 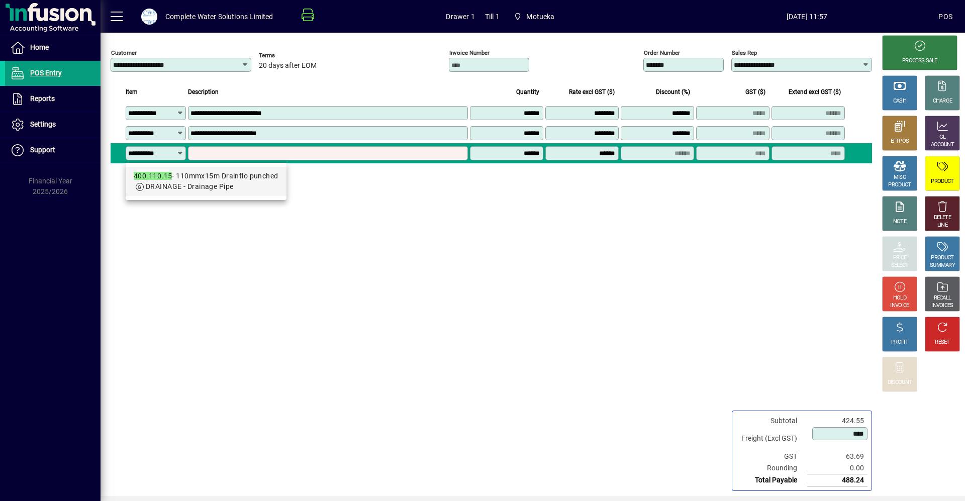 I want to click on div: RESET, so click(x=943, y=342).